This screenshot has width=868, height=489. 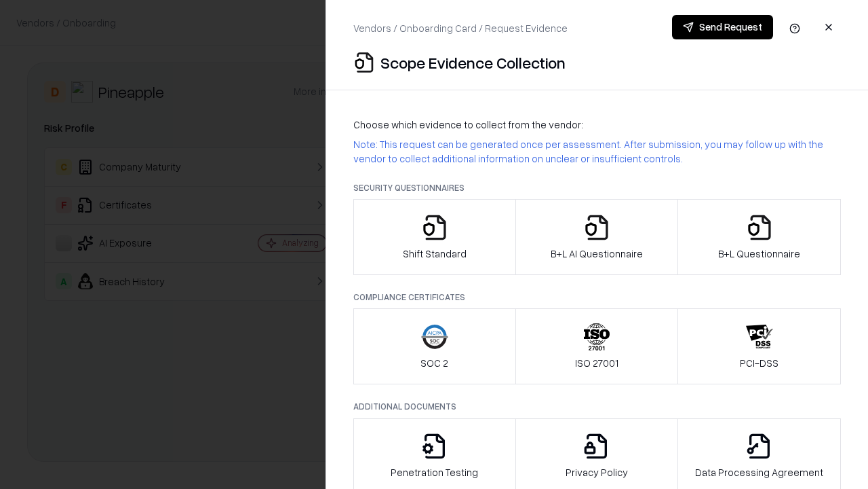 I want to click on p: ISO 27001, so click(x=597, y=362).